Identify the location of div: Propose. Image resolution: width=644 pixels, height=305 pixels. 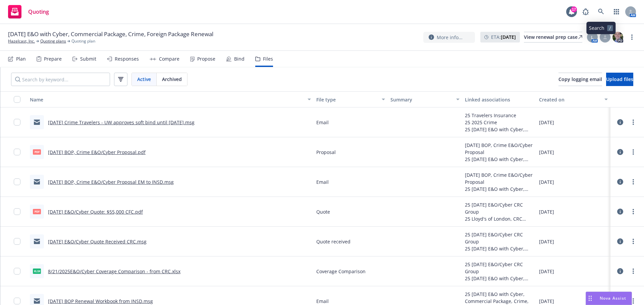
(206, 59).